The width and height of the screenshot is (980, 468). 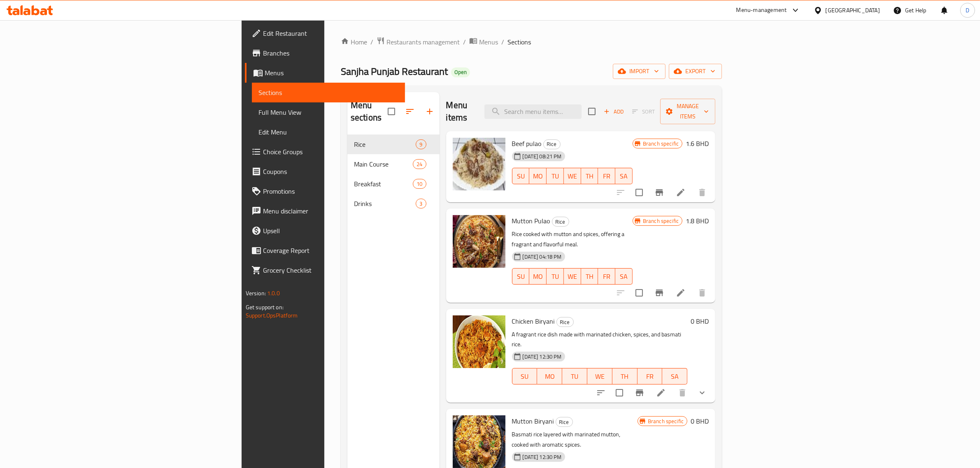 I want to click on span: Add item, so click(x=613, y=111).